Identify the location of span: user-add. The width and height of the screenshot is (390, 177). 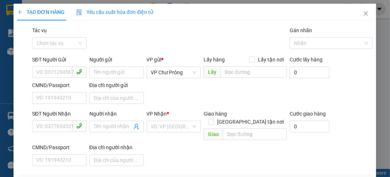
(136, 126).